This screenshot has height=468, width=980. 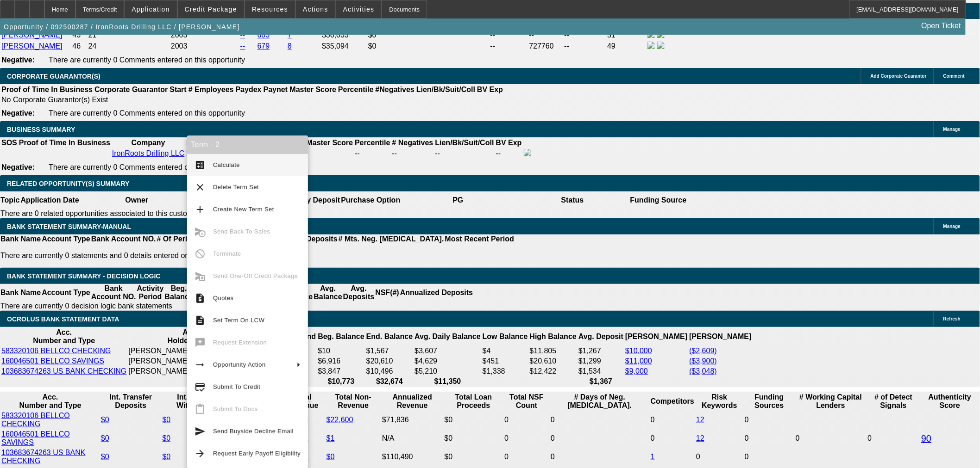 What do you see at coordinates (131, 90) in the screenshot?
I see `b: Corporate Guarantor` at bounding box center [131, 90].